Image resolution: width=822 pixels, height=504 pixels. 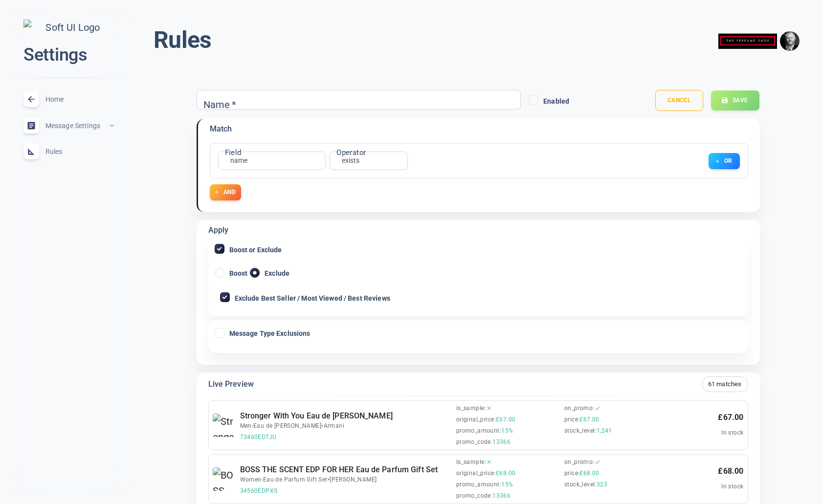 What do you see at coordinates (225, 479) in the screenshot?
I see `img: BOSS THE SCENT EDP FOR HER Eau de Parfum Gift Set` at bounding box center [225, 479].